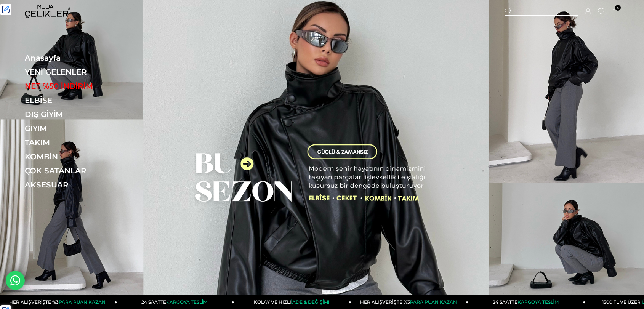 The width and height of the screenshot is (644, 309). Describe the element at coordinates (77, 185) in the screenshot. I see `a: AKSESUAR` at that location.